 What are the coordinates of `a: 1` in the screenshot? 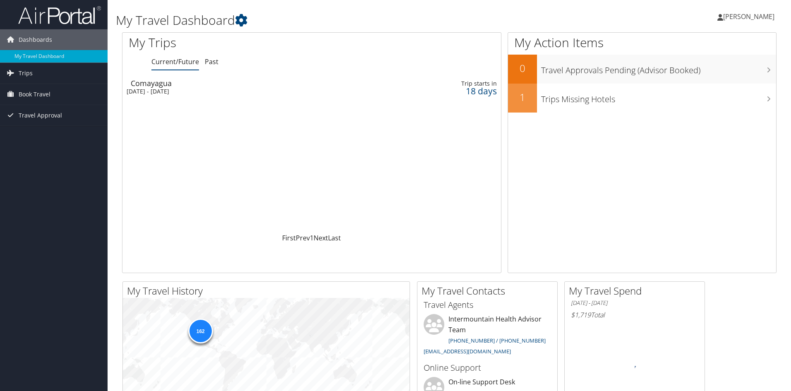 It's located at (311, 238).